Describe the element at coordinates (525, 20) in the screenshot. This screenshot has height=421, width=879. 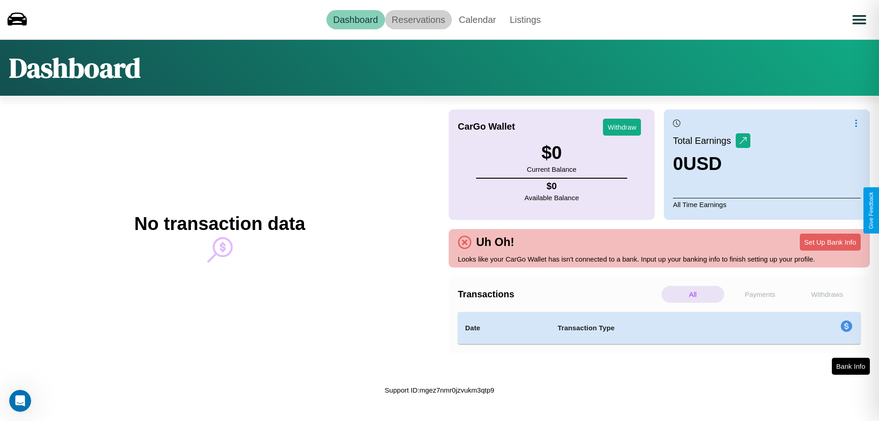
I see `a: Listings` at that location.